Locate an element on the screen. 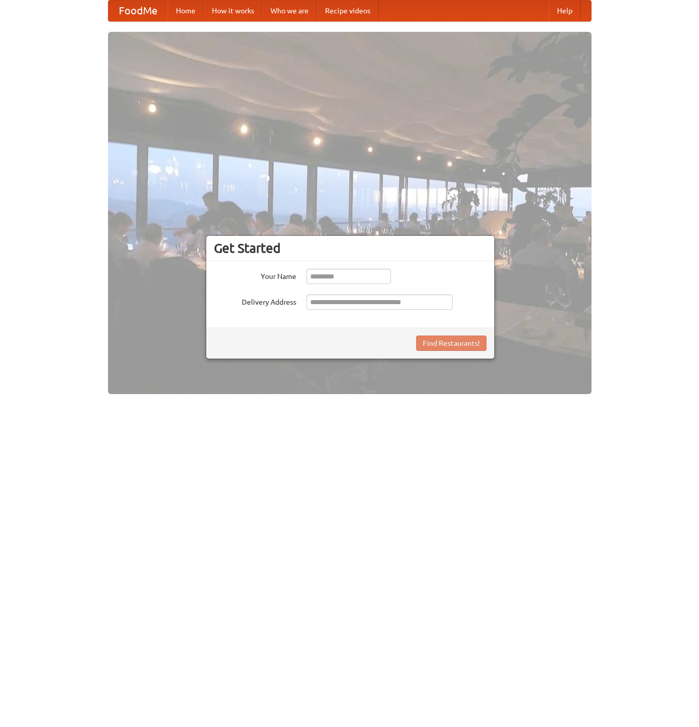 The width and height of the screenshot is (699, 727). a: How it works is located at coordinates (233, 11).